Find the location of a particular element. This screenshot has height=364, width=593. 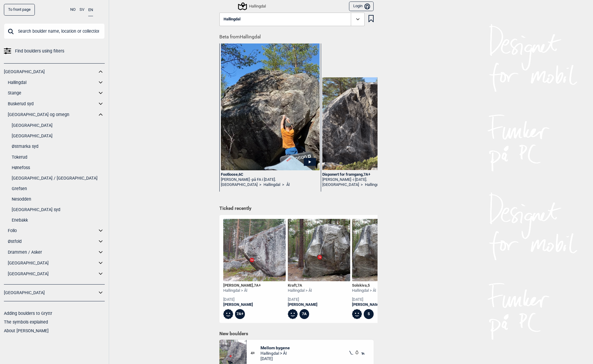

a: Adding boulders to Gryttr is located at coordinates (28, 313).